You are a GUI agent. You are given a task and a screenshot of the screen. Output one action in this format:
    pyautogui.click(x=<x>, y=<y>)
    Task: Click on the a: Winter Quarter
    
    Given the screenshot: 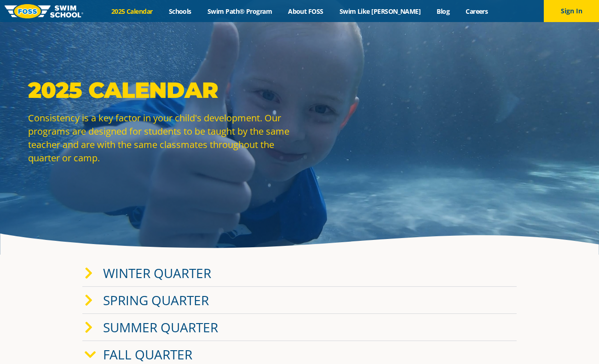 What is the action you would take?
    pyautogui.click(x=157, y=273)
    